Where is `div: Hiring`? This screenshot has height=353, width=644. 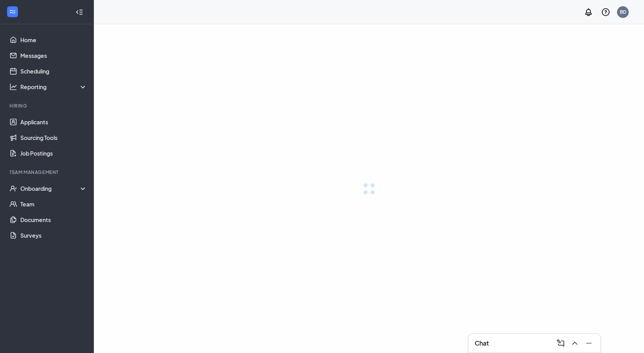 div: Hiring is located at coordinates (47, 106).